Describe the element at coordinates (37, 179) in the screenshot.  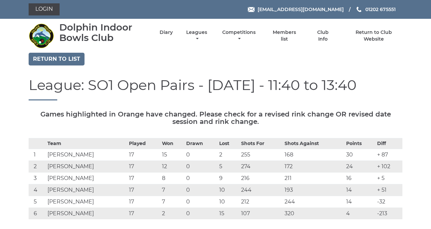
I see `td: 3` at that location.